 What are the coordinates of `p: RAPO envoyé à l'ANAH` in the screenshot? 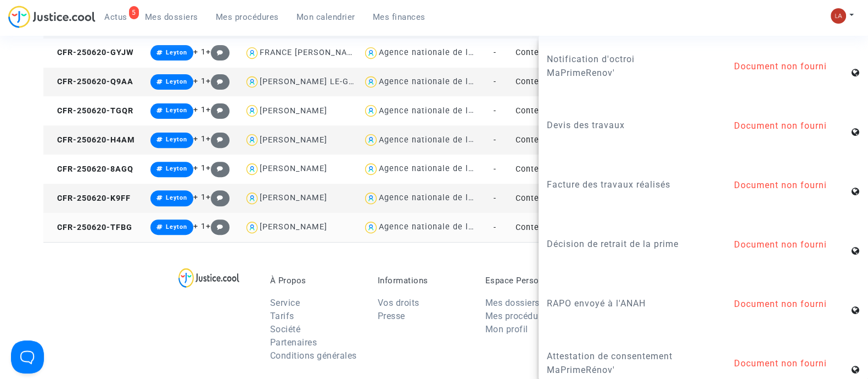 It's located at (621, 303).